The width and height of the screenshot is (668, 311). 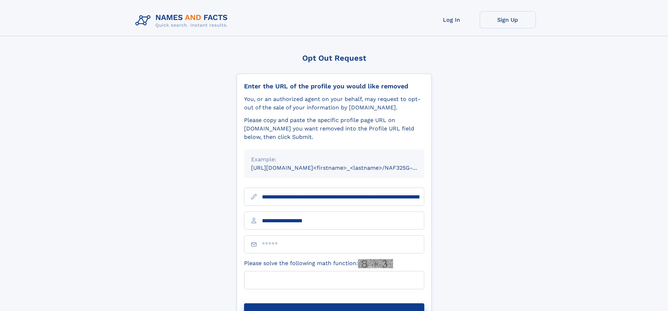 I want to click on label: Please solve the following math function:, so click(x=318, y=264).